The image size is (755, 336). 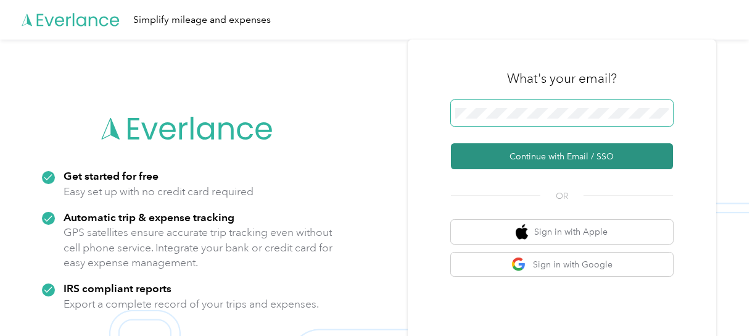 What do you see at coordinates (191, 303) in the screenshot?
I see `p: Export a complete record of your trips and expenses.` at bounding box center [191, 303].